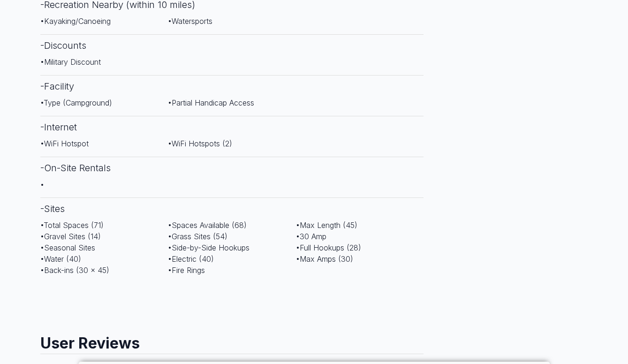 The width and height of the screenshot is (628, 364). What do you see at coordinates (191, 259) in the screenshot?
I see `span: • Electric (40)` at bounding box center [191, 259].